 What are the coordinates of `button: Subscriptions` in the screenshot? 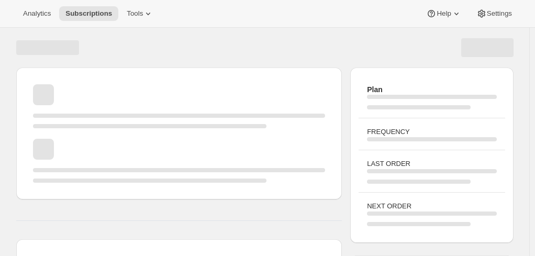 It's located at (89, 14).